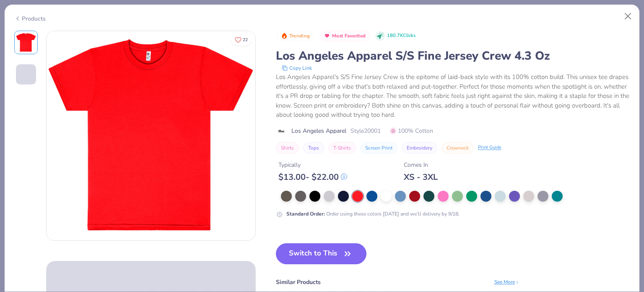 This screenshot has width=644, height=292. What do you see at coordinates (421, 165) in the screenshot?
I see `div: Comes In` at bounding box center [421, 165].